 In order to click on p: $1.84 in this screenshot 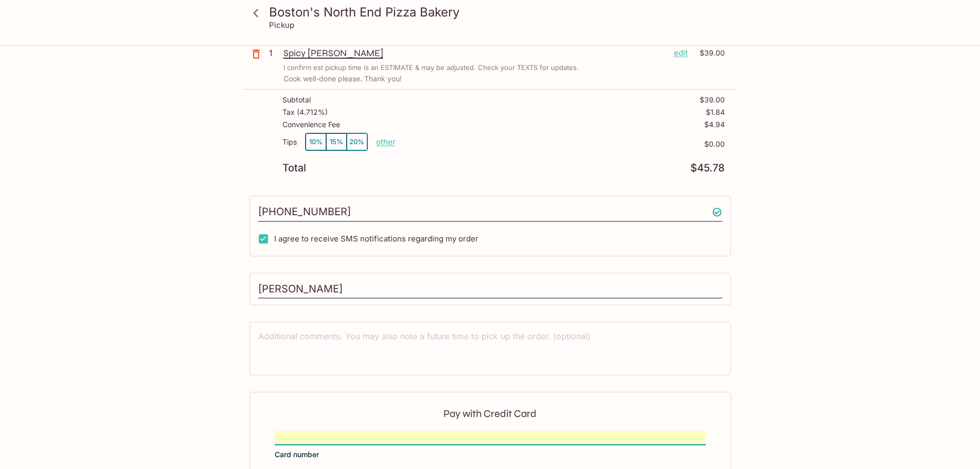, I will do `click(715, 113)`.